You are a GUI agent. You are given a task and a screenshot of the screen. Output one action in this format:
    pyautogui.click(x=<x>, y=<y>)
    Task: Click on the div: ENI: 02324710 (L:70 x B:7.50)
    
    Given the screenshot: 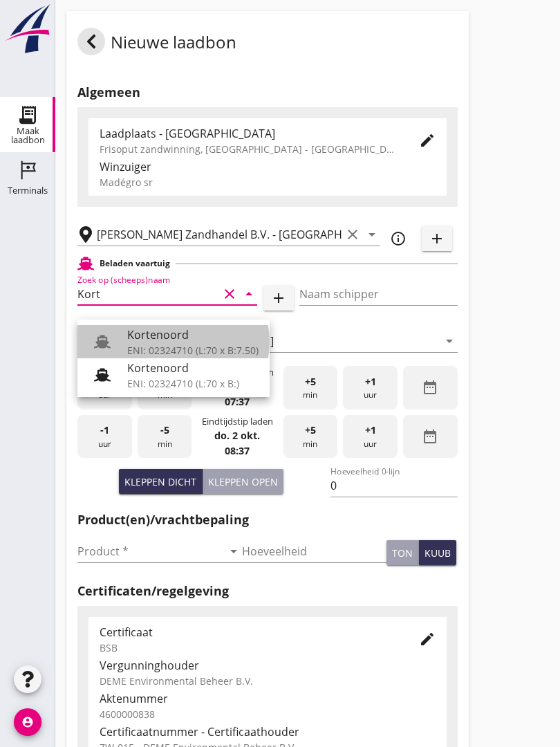 What is the action you would take?
    pyautogui.click(x=193, y=350)
    